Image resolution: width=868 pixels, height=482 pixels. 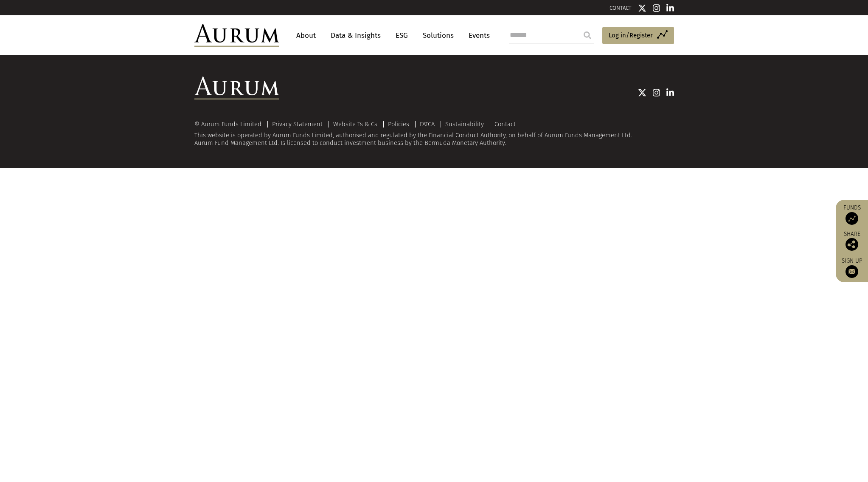 What do you see at coordinates (402, 35) in the screenshot?
I see `a: ESG` at bounding box center [402, 35].